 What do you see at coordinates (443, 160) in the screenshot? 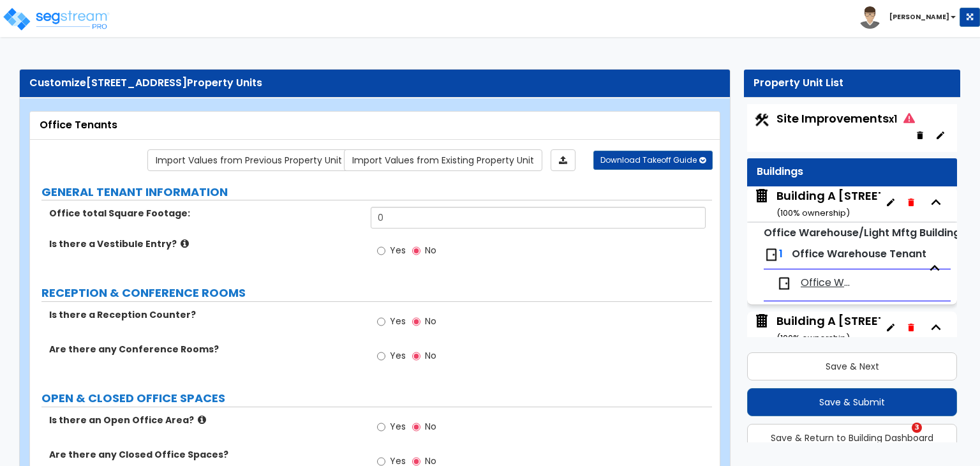
I see `a: Import the dynamic attribute values from existing properties.` at bounding box center [443, 160].